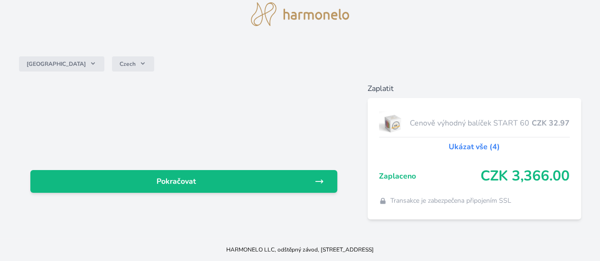 The width and height of the screenshot is (600, 261). What do you see at coordinates (183, 182) in the screenshot?
I see `a: Pokračovat` at bounding box center [183, 182].